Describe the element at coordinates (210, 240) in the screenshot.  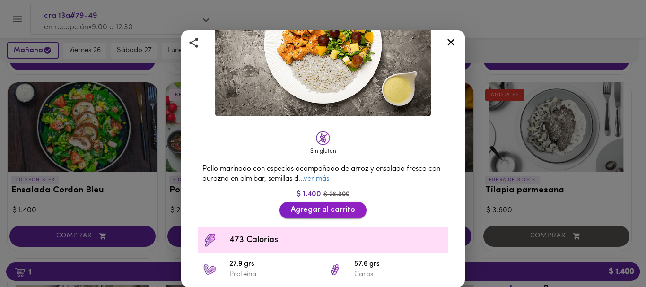
I see `img: Contenido calórico` at that location.